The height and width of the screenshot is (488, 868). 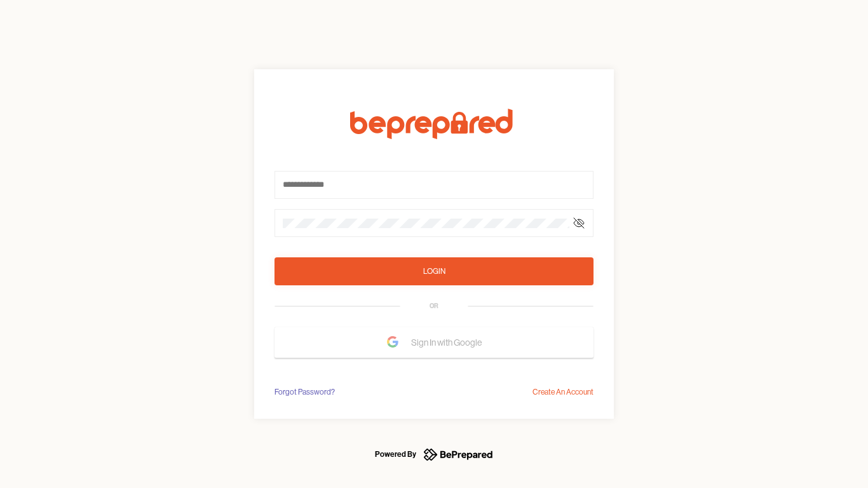 I want to click on div: Login, so click(x=434, y=272).